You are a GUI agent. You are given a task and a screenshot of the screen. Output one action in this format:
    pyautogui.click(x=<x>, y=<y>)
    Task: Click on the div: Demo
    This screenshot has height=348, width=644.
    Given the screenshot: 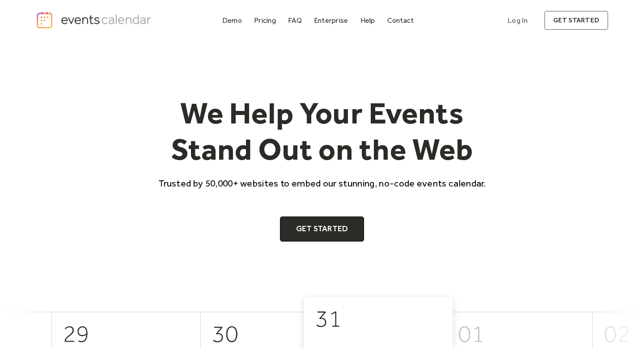 What is the action you would take?
    pyautogui.click(x=232, y=20)
    